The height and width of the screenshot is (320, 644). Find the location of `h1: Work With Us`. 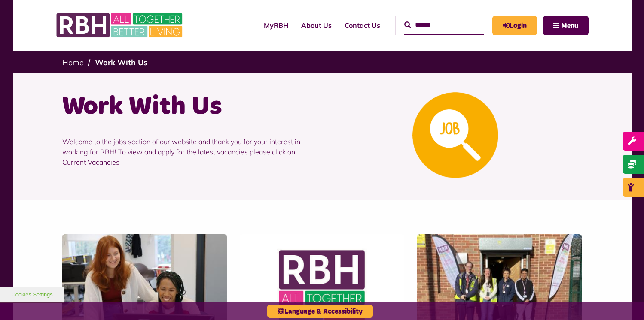

h1: Work With Us is located at coordinates (189, 107).